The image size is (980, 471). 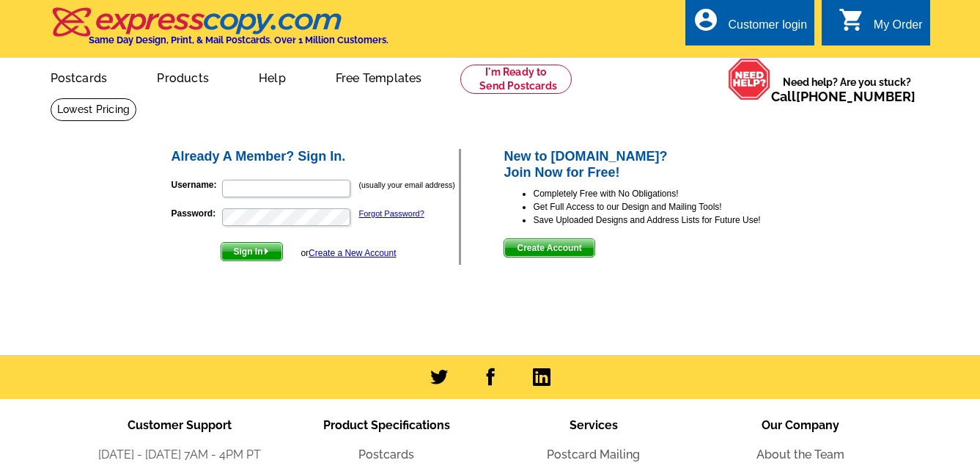 I want to click on img: button-next-arrow-white.png, so click(x=266, y=251).